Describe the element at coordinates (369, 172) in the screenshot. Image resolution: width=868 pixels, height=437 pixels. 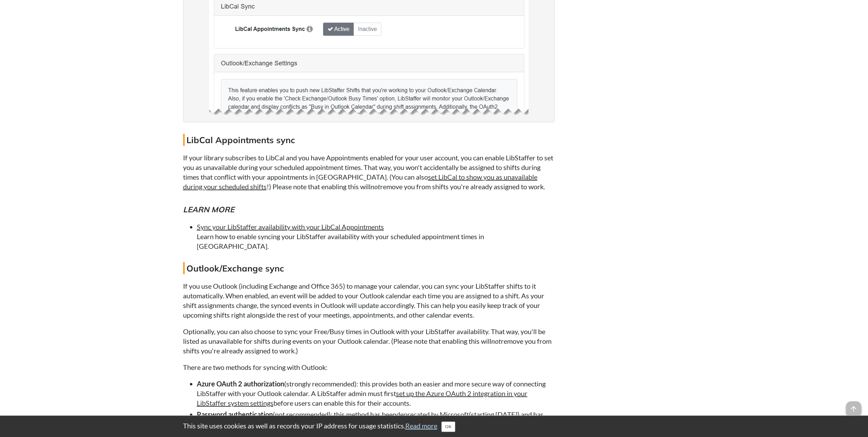
I see `p: If your library subscribes to LibCal and you have Appointments enabled for your user account, you...` at that location.